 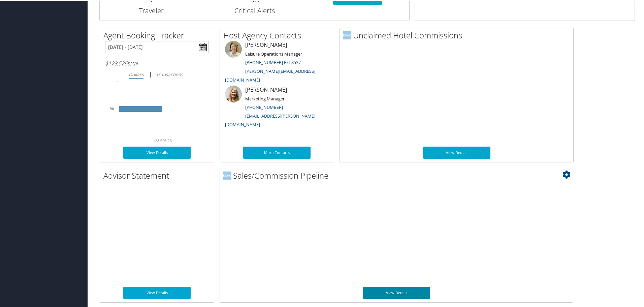 What do you see at coordinates (136, 73) in the screenshot?
I see `i: Dollars` at bounding box center [136, 73].